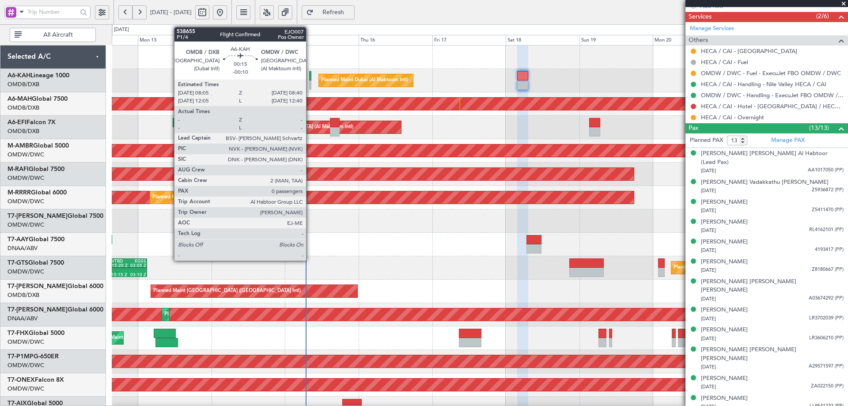 This screenshot has height=406, width=848. I want to click on a: OMDW / DWC - Fuel - ExecuJet FBO OMDW / DWC, so click(770, 73).